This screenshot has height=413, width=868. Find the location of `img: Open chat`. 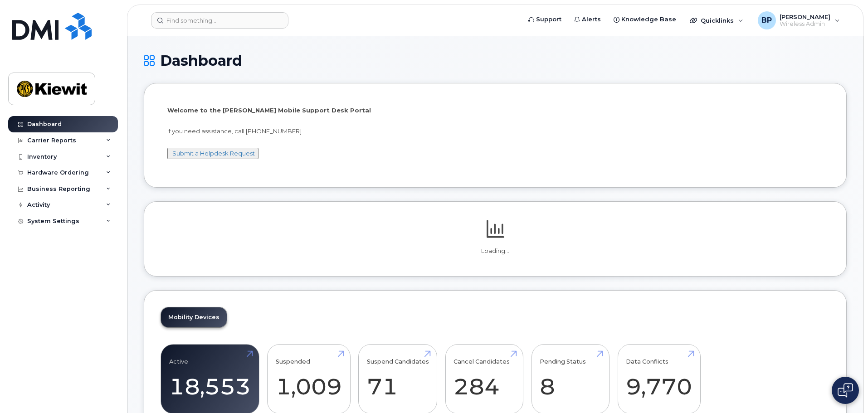

img: Open chat is located at coordinates (845, 391).